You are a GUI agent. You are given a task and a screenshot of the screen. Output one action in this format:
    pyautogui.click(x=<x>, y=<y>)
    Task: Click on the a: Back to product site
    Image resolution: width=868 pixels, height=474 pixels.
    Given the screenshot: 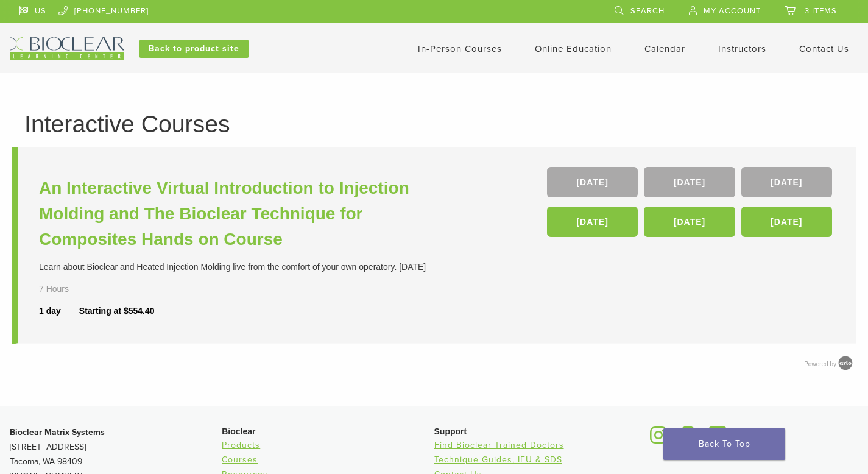 What is the action you would take?
    pyautogui.click(x=194, y=49)
    